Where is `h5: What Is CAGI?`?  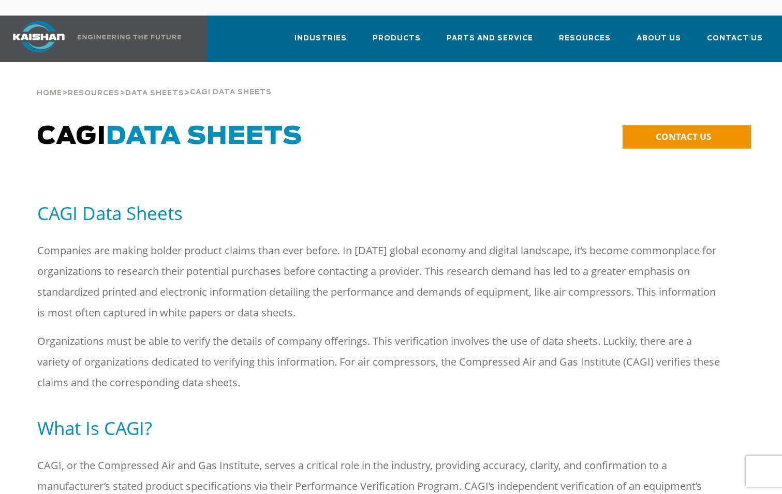 h5: What Is CAGI? is located at coordinates (391, 427).